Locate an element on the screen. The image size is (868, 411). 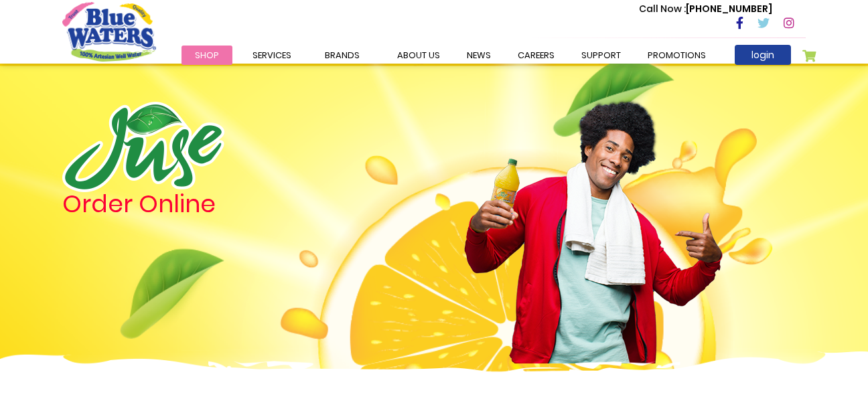
a: login is located at coordinates (763, 55).